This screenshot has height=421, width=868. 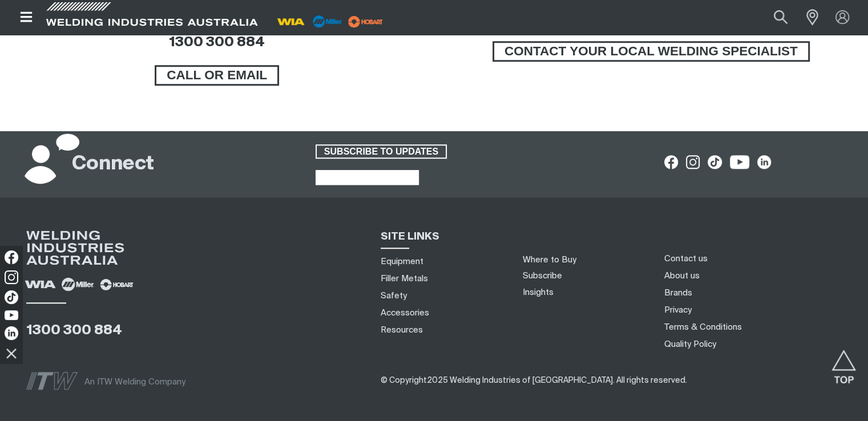 What do you see at coordinates (678, 292) in the screenshot?
I see `a: Brands` at bounding box center [678, 292].